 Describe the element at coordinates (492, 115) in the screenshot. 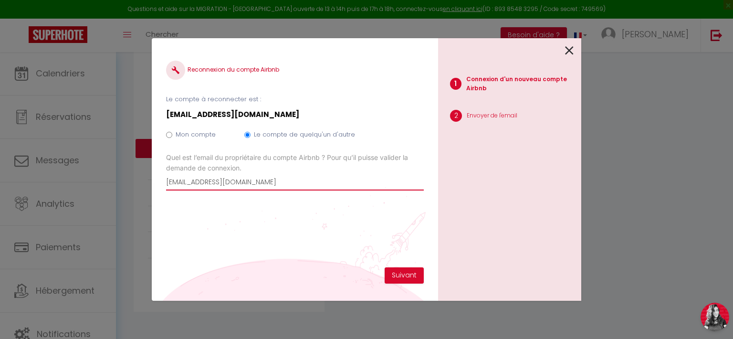

I see `p: Envoyer de l'email` at that location.